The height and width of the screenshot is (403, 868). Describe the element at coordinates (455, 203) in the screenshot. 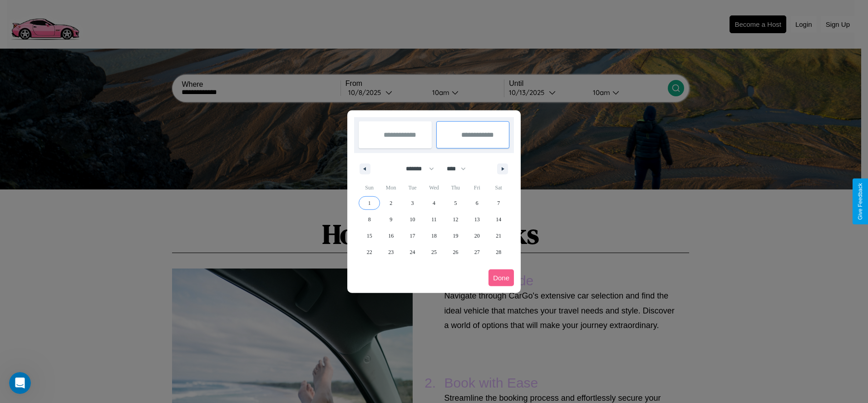

I see `span: 5` at that location.